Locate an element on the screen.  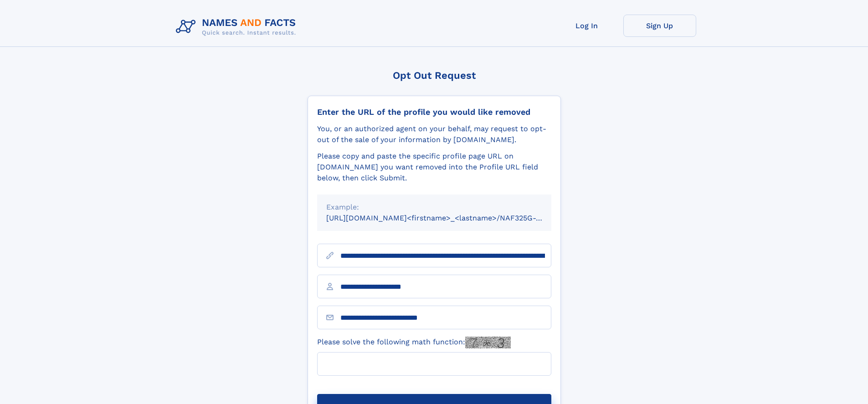
a: Log In is located at coordinates (587, 26).